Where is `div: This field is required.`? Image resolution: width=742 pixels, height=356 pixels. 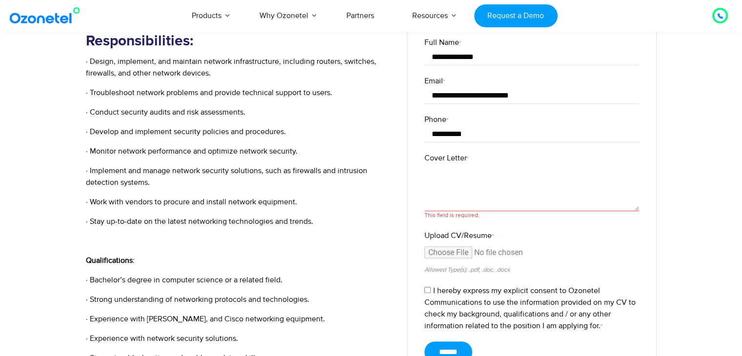
div: This field is required. is located at coordinates (532, 216).